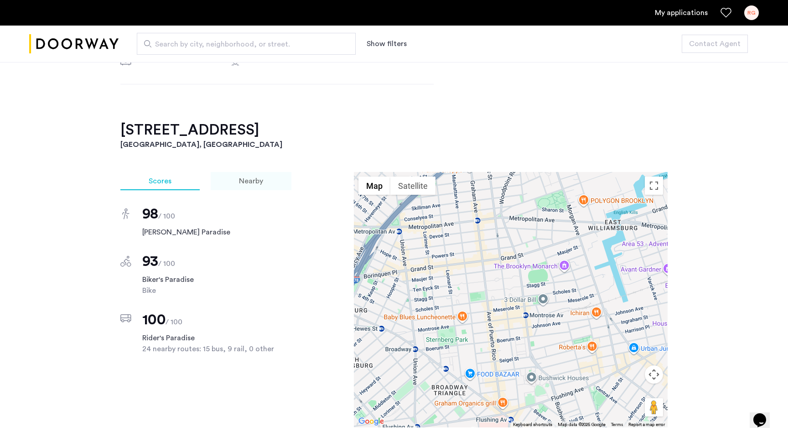  What do you see at coordinates (654, 407) in the screenshot?
I see `button: Drag Pegman onto the map to open Street View` at bounding box center [654, 407].